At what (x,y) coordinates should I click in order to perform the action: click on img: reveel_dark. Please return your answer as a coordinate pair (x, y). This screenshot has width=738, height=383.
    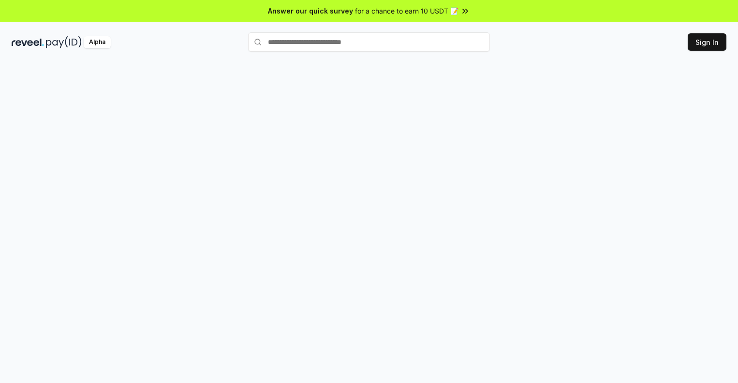
    Looking at the image, I should click on (28, 42).